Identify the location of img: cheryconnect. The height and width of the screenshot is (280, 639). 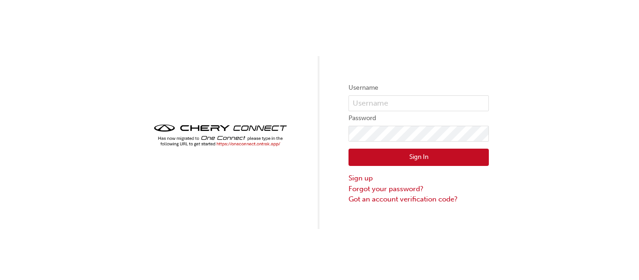
(220, 135).